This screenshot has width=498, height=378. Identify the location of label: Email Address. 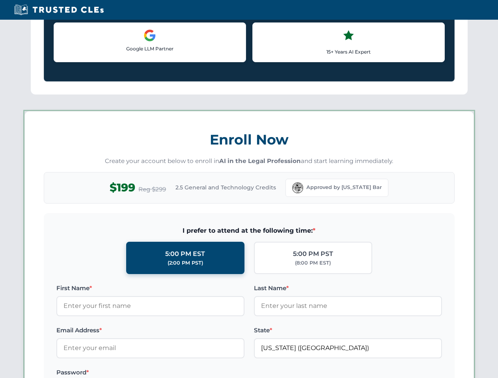
(150, 331).